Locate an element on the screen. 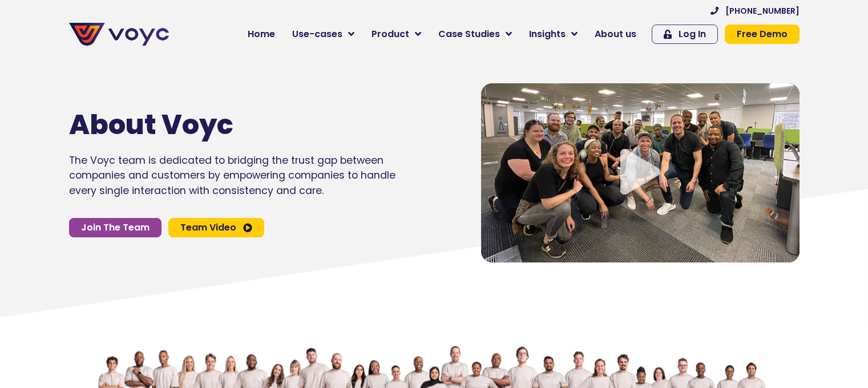 The width and height of the screenshot is (868, 388). span: Use-cases is located at coordinates (317, 34).